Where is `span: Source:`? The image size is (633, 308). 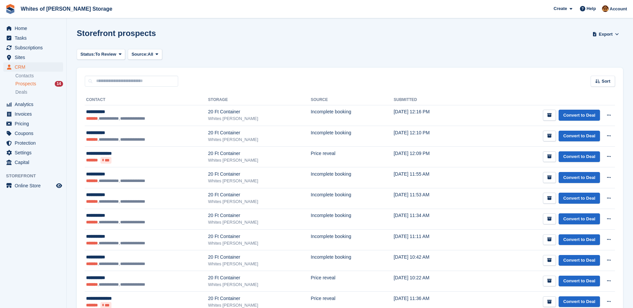 span: Source: is located at coordinates (139, 54).